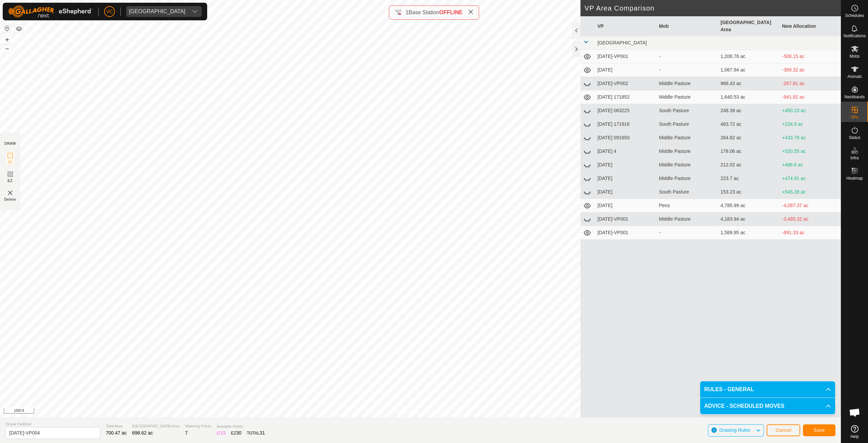 Image resolution: width=868 pixels, height=443 pixels. Describe the element at coordinates (239, 433) in the screenshot. I see `span: 30` at that location.